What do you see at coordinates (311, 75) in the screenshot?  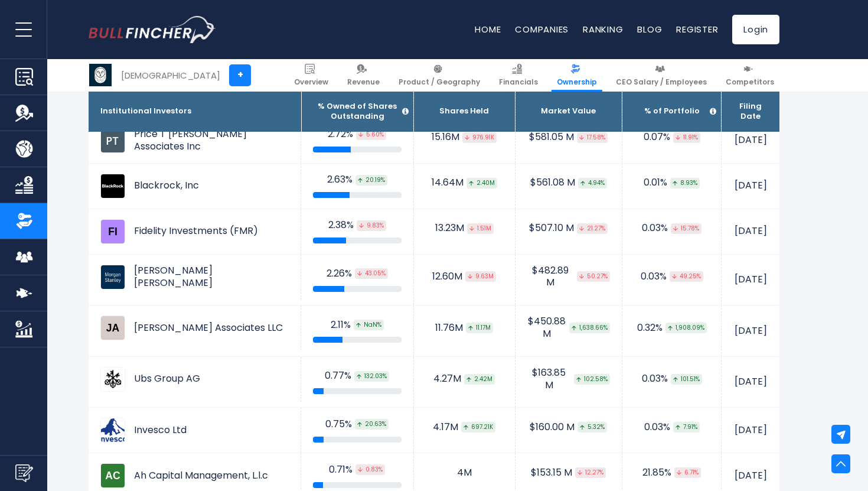 I see `a: Overview` at bounding box center [311, 75].